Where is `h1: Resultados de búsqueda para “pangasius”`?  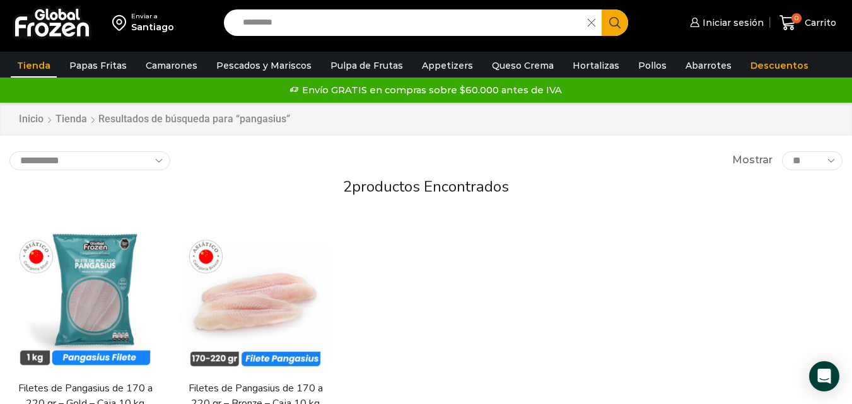
h1: Resultados de búsqueda para “pangasius” is located at coordinates (194, 119).